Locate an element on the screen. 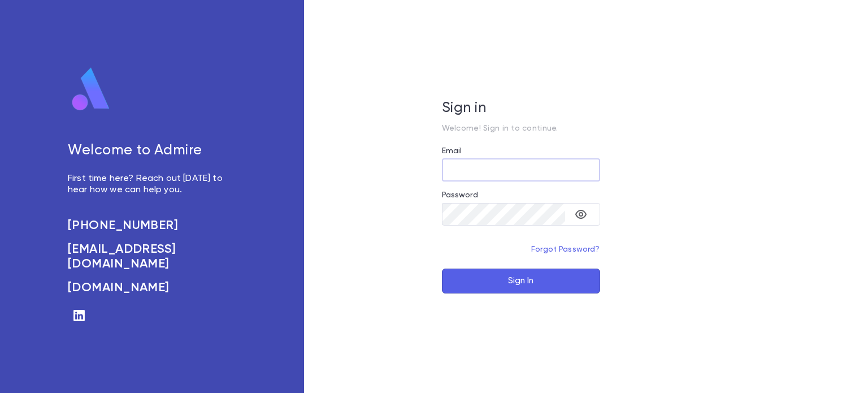  h5: Sign in is located at coordinates (521, 109).